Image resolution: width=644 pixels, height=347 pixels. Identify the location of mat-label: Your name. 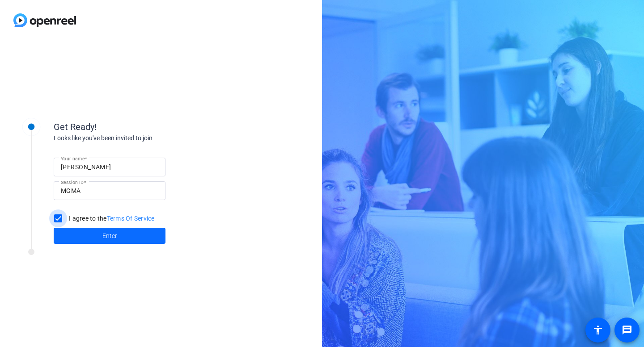
(72, 158).